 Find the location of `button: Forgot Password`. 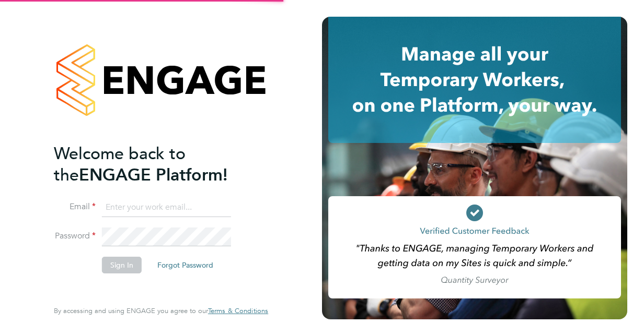

button: Forgot Password is located at coordinates (185, 265).